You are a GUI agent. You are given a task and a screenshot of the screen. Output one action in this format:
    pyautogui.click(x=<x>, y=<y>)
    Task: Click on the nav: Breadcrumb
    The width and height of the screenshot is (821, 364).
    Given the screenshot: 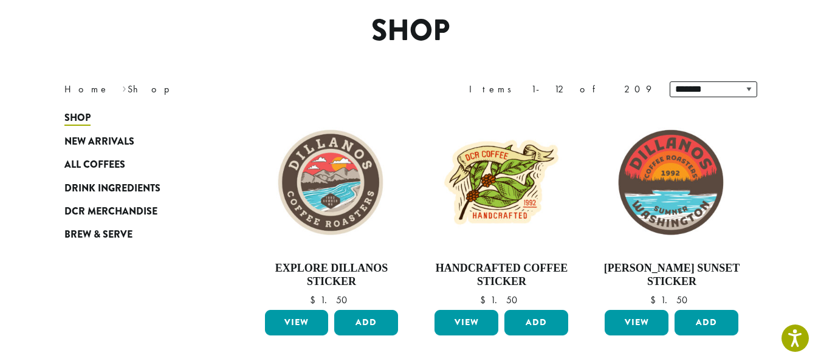 What is the action you would take?
    pyautogui.click(x=228, y=89)
    